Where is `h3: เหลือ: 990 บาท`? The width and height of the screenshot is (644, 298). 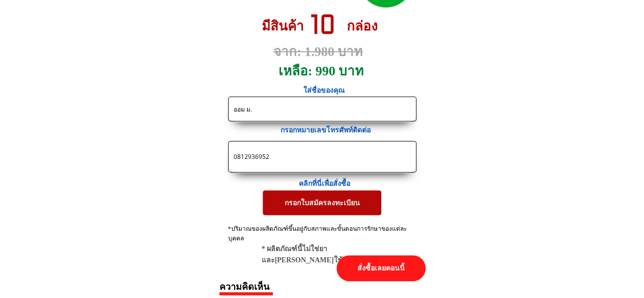 h3: เหลือ: 990 บาท is located at coordinates (324, 71).